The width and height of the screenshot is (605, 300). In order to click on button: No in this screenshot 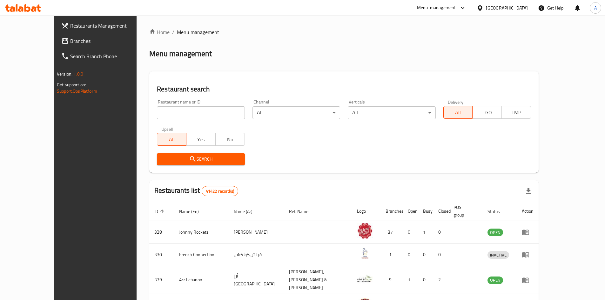, I will do `click(230, 140)`.